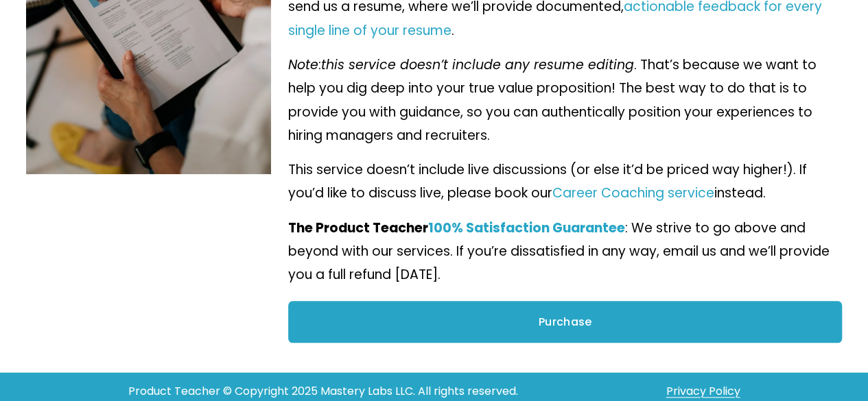  What do you see at coordinates (565, 252) in the screenshot?
I see `p: : We strive to go above and beyond with our services. If you’re dissatisfied in any way, email us...` at bounding box center [565, 252].